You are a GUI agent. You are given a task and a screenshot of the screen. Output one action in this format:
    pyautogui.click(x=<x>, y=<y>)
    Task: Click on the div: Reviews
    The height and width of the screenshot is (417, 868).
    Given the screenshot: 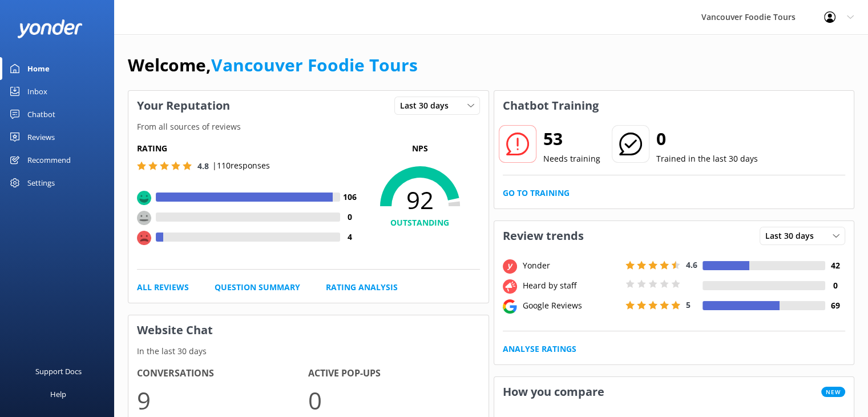 What is the action you would take?
    pyautogui.click(x=41, y=137)
    